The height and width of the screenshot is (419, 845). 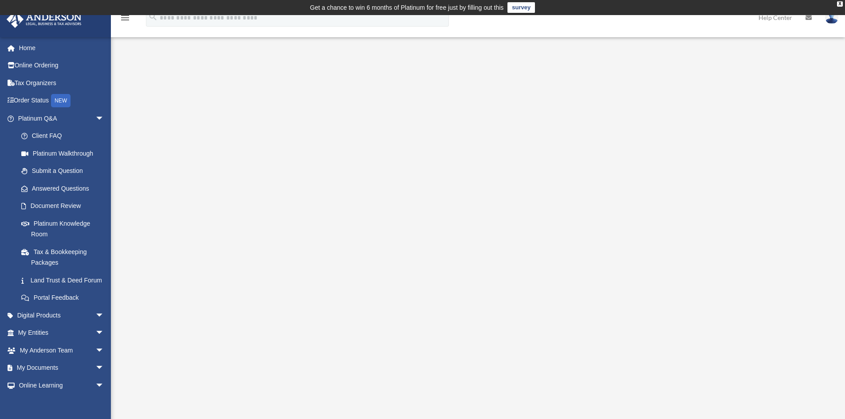 What do you see at coordinates (61, 101) in the screenshot?
I see `div: NEW` at bounding box center [61, 101].